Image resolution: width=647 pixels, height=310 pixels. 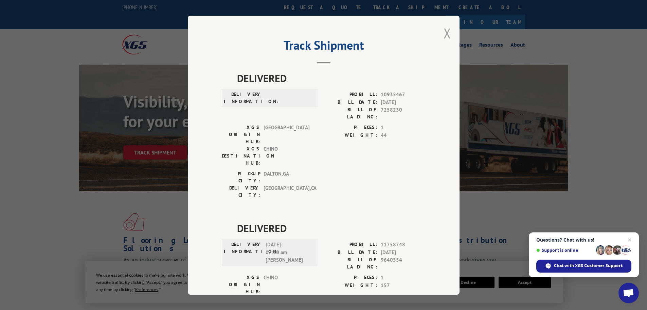 I want to click on label: DELIVERY CITY:, so click(x=241, y=191).